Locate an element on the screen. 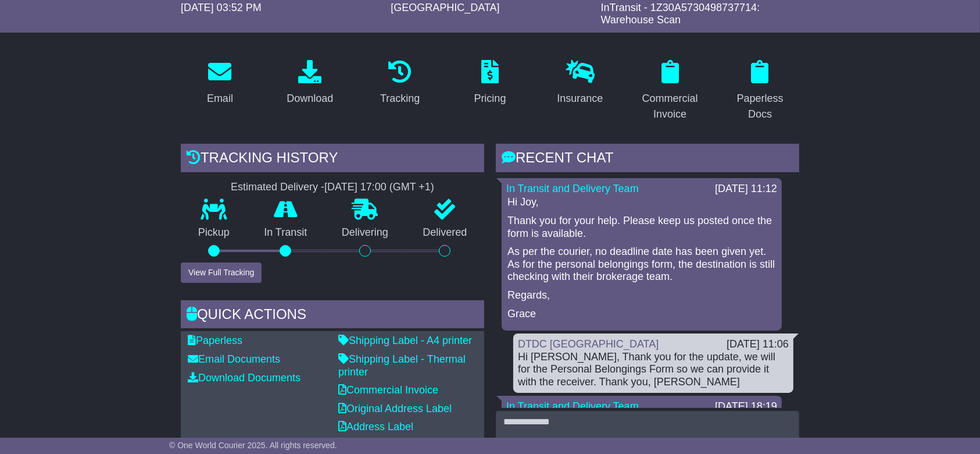 This screenshot has height=454, width=980. a: Download is located at coordinates (310, 83).